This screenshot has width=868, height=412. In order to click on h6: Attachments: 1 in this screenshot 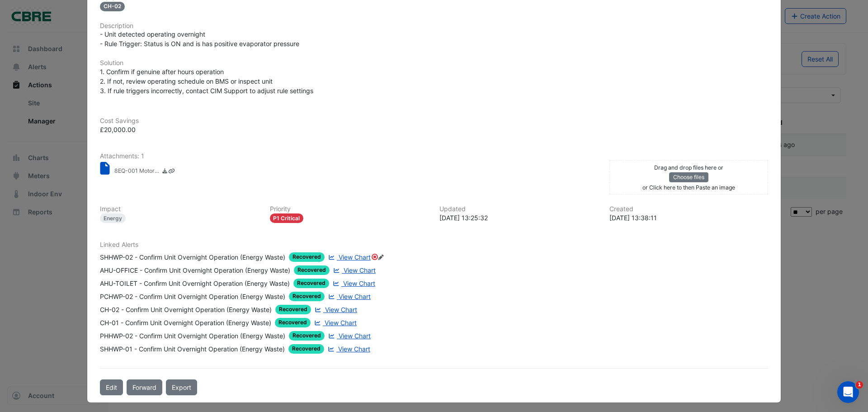, I will do `click(434, 156)`.